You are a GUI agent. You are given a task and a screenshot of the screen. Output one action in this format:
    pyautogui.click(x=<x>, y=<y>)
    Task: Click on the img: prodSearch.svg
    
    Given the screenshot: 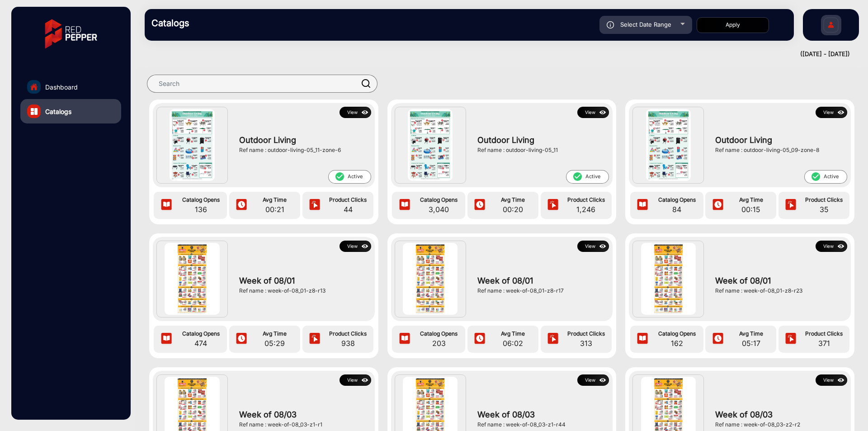 What is the action you would take?
    pyautogui.click(x=366, y=83)
    